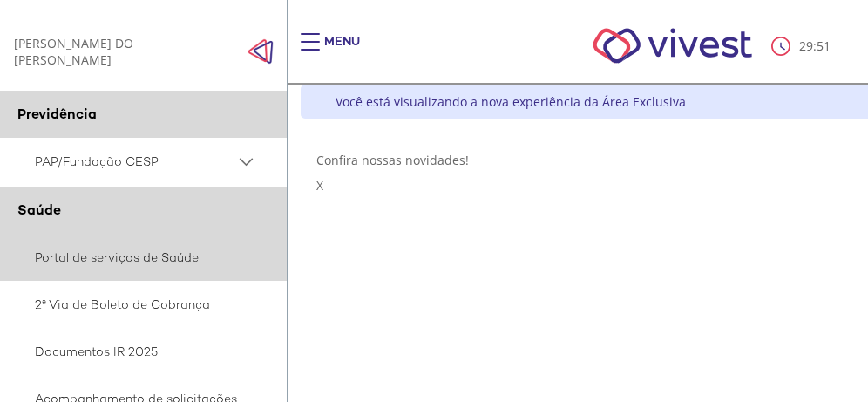 The height and width of the screenshot is (402, 868). I want to click on img: Vivest, so click(673, 46).